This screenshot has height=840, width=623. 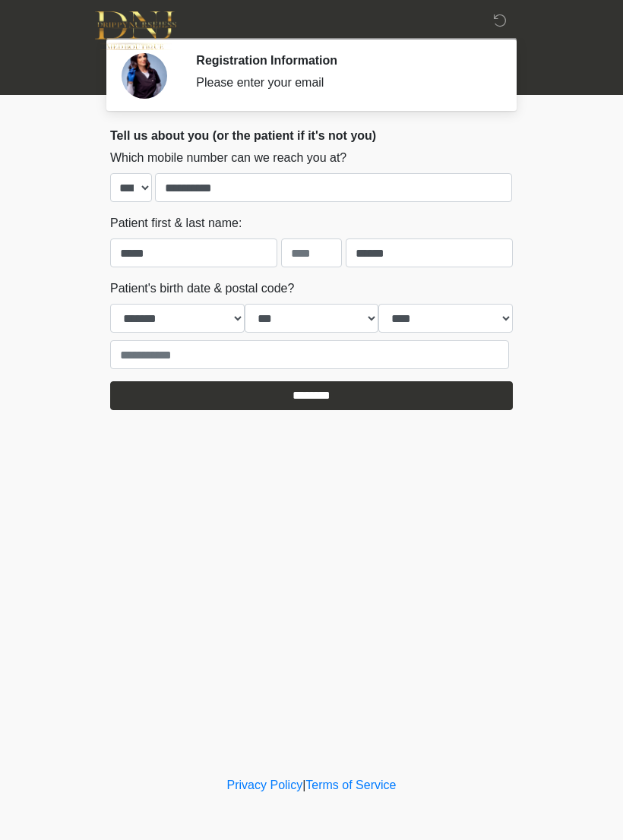 I want to click on a: Privacy Policy, so click(x=265, y=785).